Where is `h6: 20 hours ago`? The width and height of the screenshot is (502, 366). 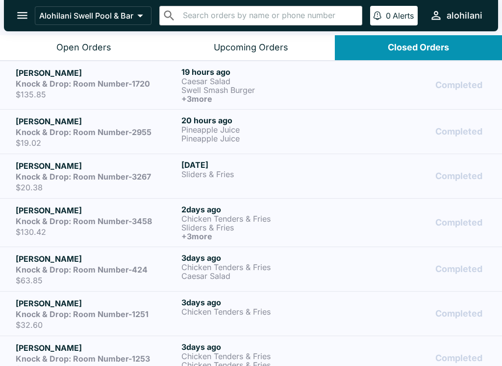
h6: 20 hours ago is located at coordinates (262, 121).